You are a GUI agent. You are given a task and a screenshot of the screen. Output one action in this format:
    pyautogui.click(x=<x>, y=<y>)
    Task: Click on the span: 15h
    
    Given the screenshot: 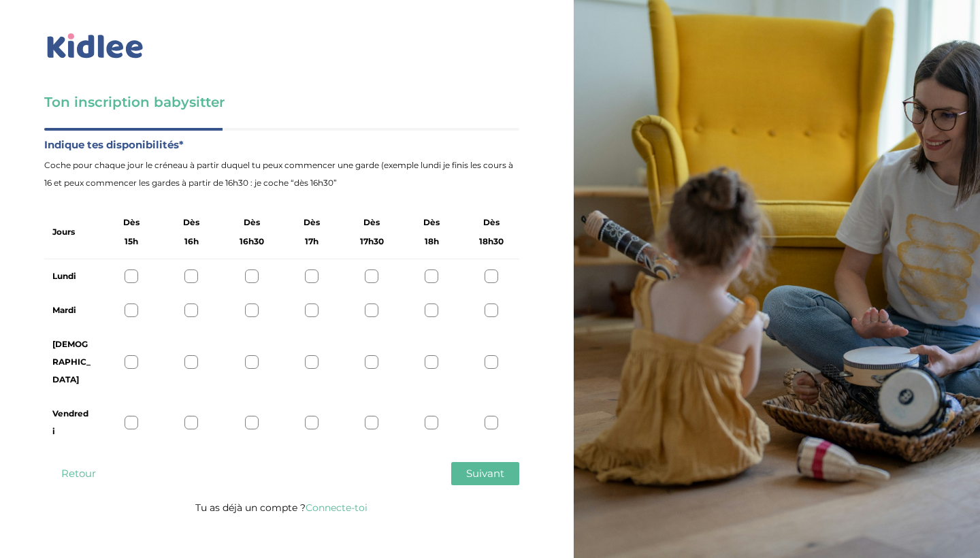 What is the action you would take?
    pyautogui.click(x=132, y=241)
    